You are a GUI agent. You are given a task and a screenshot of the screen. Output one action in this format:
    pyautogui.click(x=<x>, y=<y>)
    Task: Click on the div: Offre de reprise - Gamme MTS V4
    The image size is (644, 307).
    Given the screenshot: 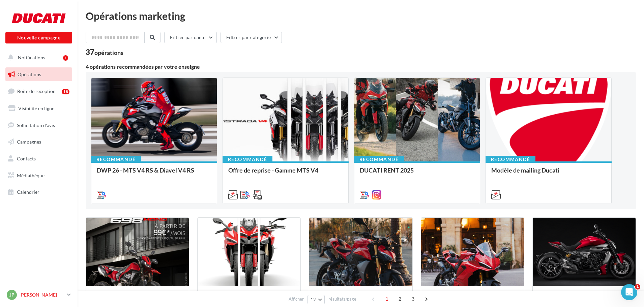 What is the action you would take?
    pyautogui.click(x=286, y=173)
    